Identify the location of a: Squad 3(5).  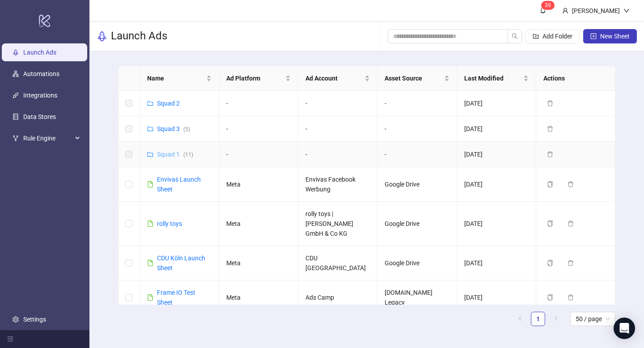
(173, 129).